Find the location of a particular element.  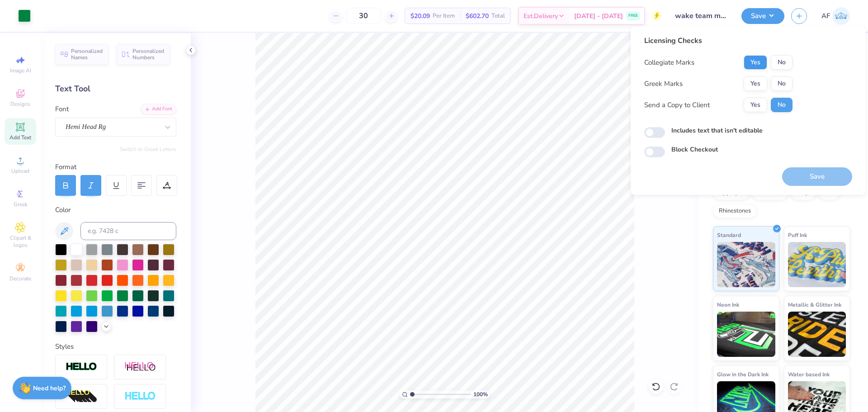

span: Add Text is located at coordinates (20, 137).